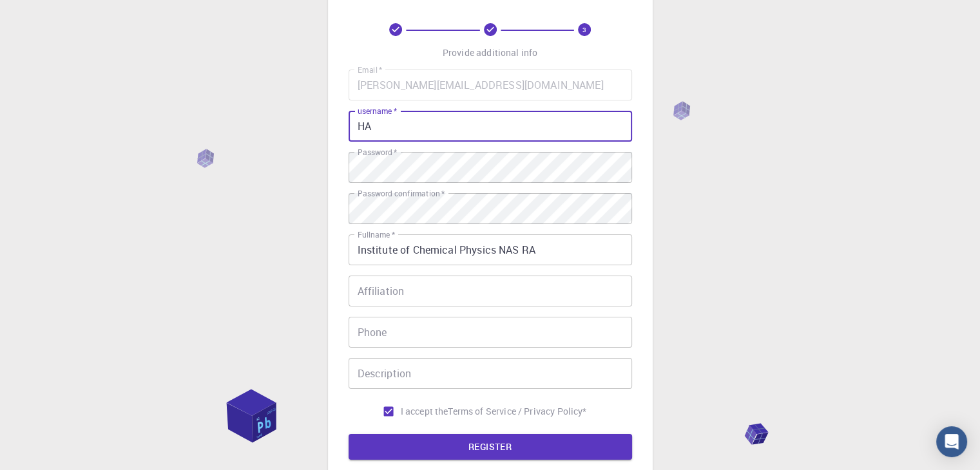 Image resolution: width=980 pixels, height=470 pixels. I want to click on text: 3, so click(584, 30).